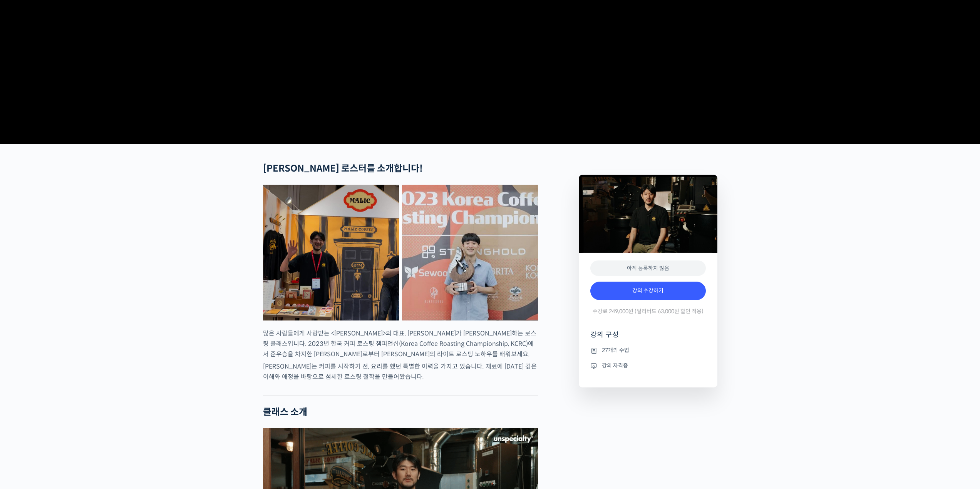 The width and height of the screenshot is (980, 489). I want to click on a: 대화, so click(75, 254).